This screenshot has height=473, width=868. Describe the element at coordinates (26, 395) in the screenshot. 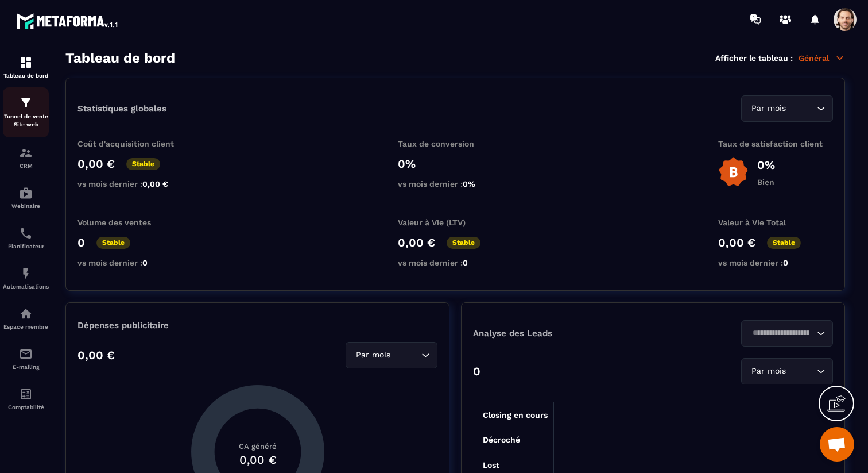

I see `img: accountant` at that location.